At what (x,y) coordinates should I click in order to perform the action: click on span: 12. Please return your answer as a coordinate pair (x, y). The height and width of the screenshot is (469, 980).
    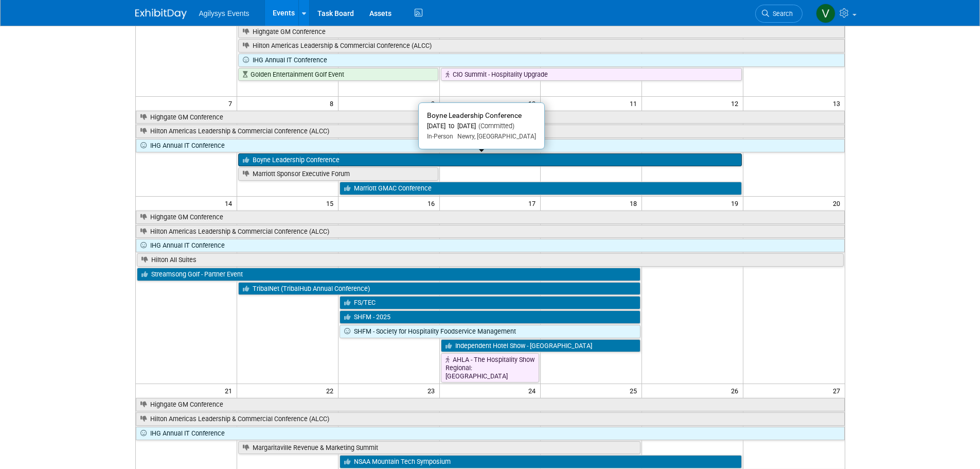
    Looking at the image, I should click on (736, 103).